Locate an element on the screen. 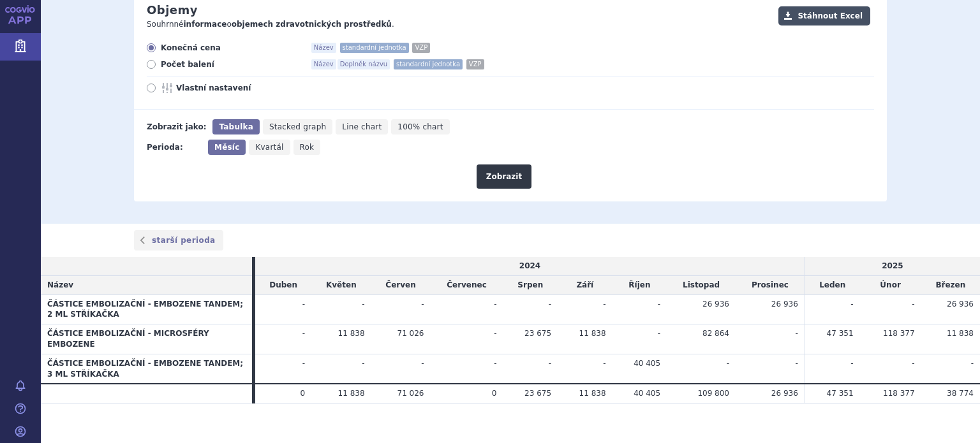 Image resolution: width=980 pixels, height=443 pixels. td: Červen is located at coordinates (401, 285).